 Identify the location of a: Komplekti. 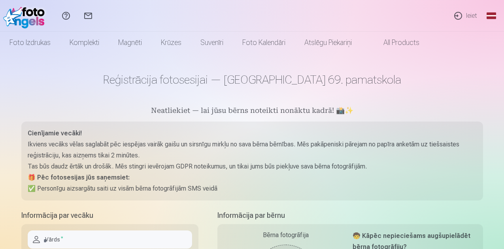
(84, 43).